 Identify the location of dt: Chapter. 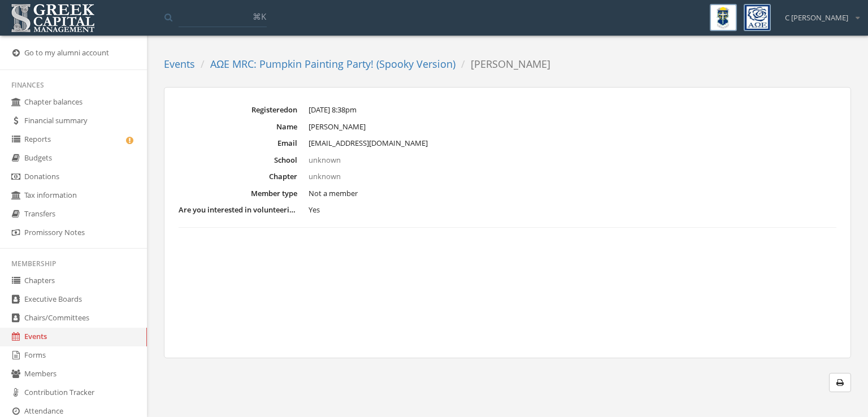
(238, 176).